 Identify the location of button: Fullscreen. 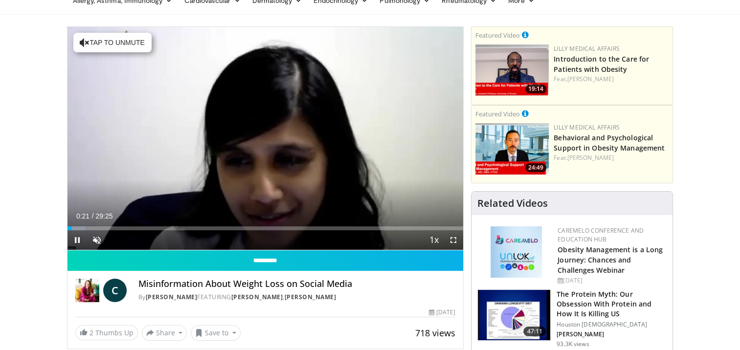
(454, 240).